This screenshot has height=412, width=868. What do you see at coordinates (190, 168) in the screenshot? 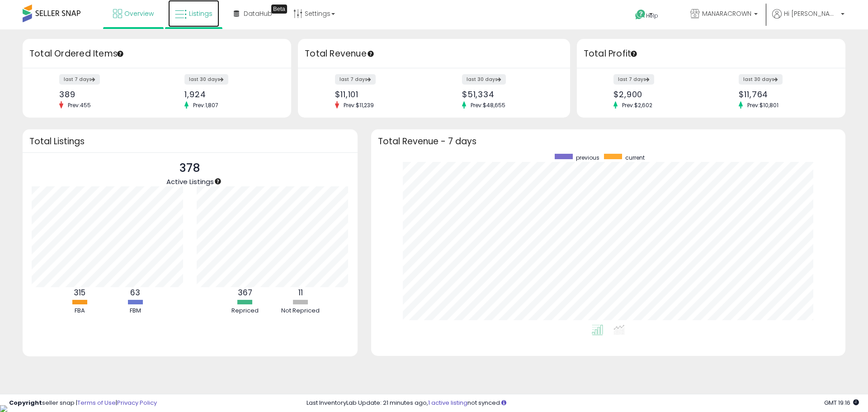
I see `p: 378` at bounding box center [190, 168].